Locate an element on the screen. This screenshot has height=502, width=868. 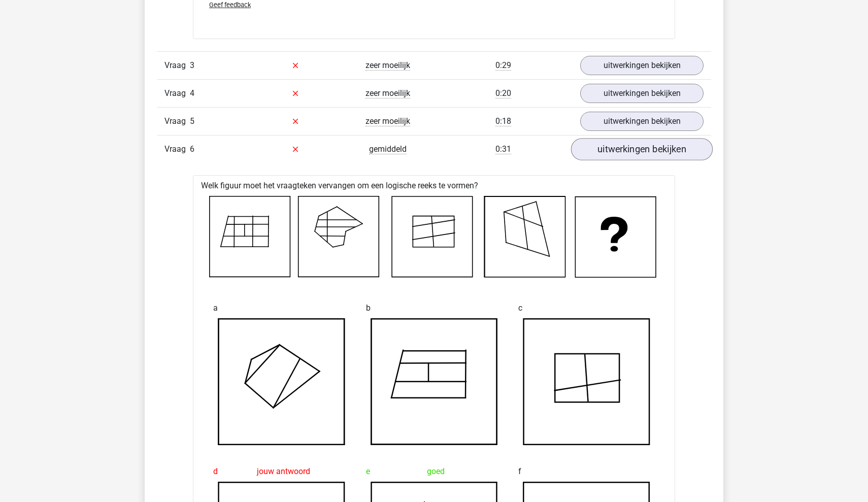
span: d is located at coordinates (215, 472).